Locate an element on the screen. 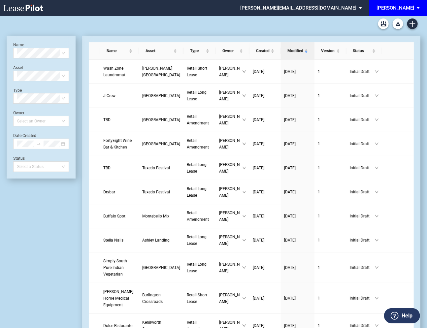 This screenshot has height=328, width=427. md-menu: Download Blank Form List is located at coordinates (398, 24).